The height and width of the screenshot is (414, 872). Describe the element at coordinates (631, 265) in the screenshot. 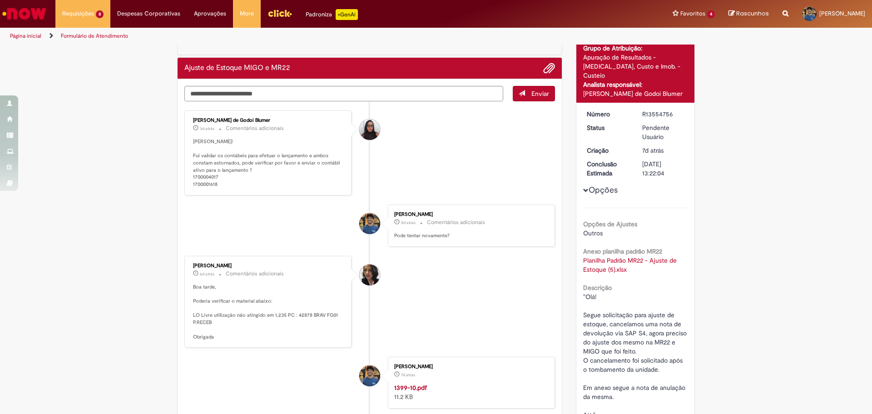

I see `a: Download de Planilha Padrão MR22 - Ajuste de Estoque (5).xlsx` at that location.